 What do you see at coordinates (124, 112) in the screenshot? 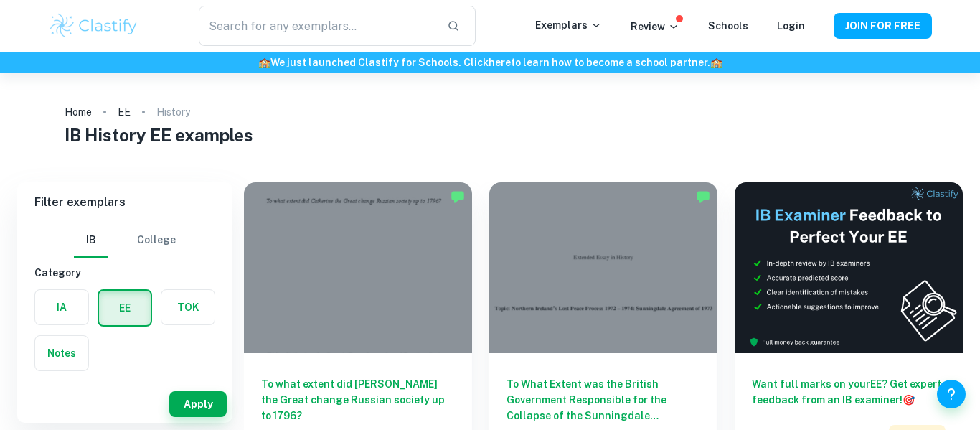
I see `a: EE` at bounding box center [124, 112].